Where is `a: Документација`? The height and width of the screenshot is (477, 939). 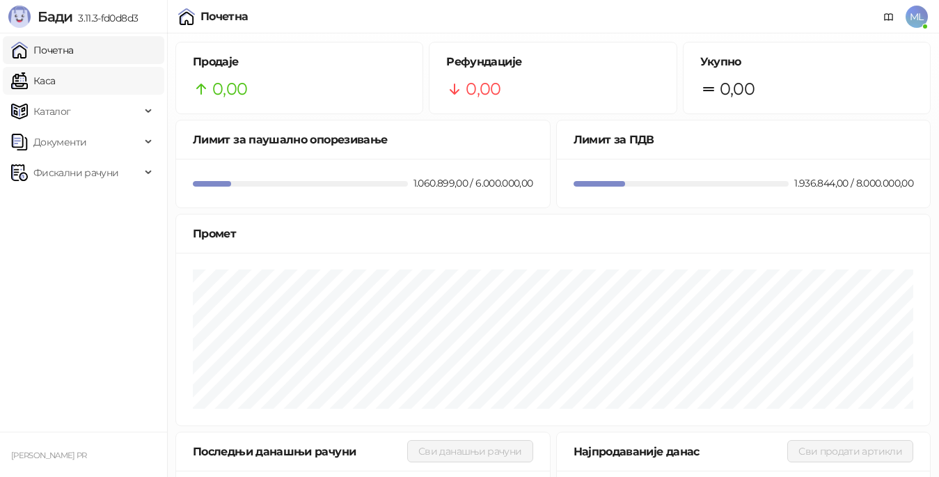
a: Документација is located at coordinates (889, 17).